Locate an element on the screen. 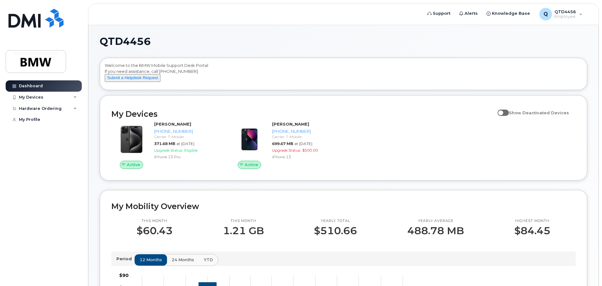 This screenshot has width=602, height=286. span: Show Deactivated Devices is located at coordinates (539, 113).